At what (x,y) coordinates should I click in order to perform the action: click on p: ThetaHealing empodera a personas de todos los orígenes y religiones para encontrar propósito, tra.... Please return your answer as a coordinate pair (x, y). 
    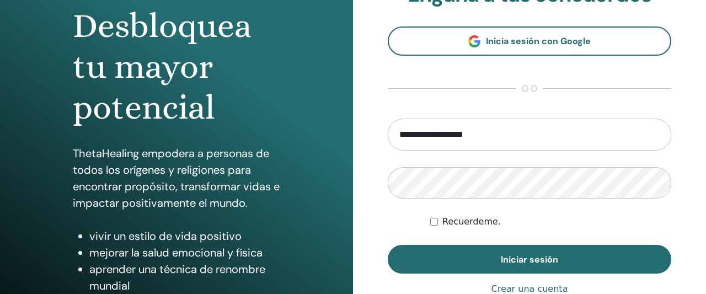
    Looking at the image, I should click on (177, 178).